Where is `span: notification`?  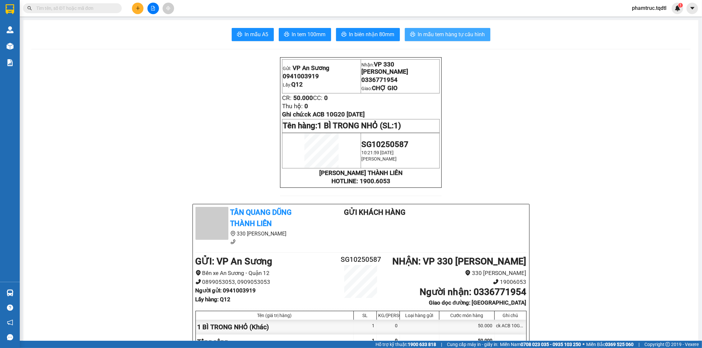 span: notification is located at coordinates (10, 323).